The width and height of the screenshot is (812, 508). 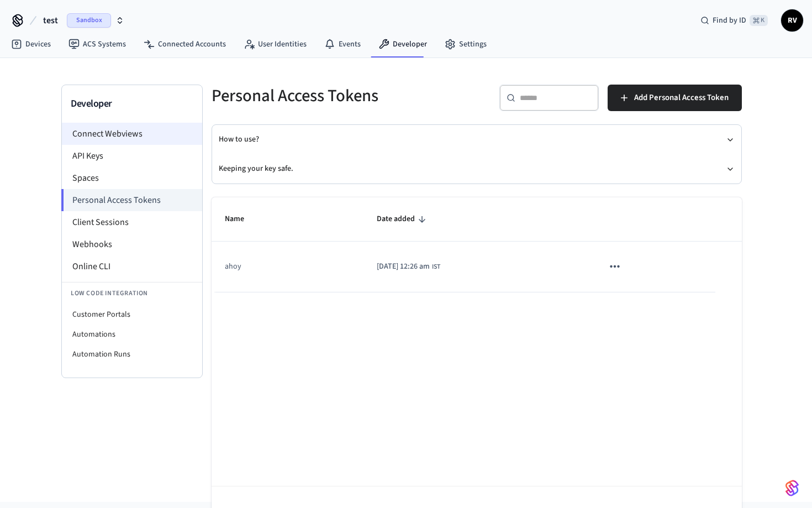 What do you see at coordinates (793, 20) in the screenshot?
I see `button: RV` at bounding box center [793, 20].